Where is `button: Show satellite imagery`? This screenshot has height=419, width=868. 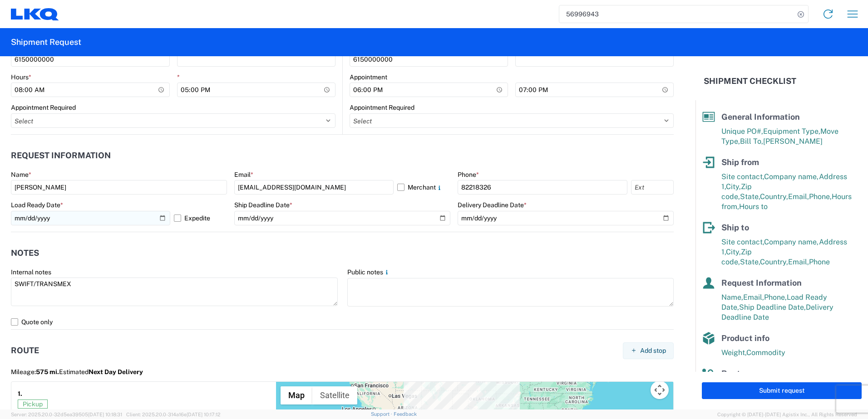
button: Show satellite imagery is located at coordinates (334, 395).